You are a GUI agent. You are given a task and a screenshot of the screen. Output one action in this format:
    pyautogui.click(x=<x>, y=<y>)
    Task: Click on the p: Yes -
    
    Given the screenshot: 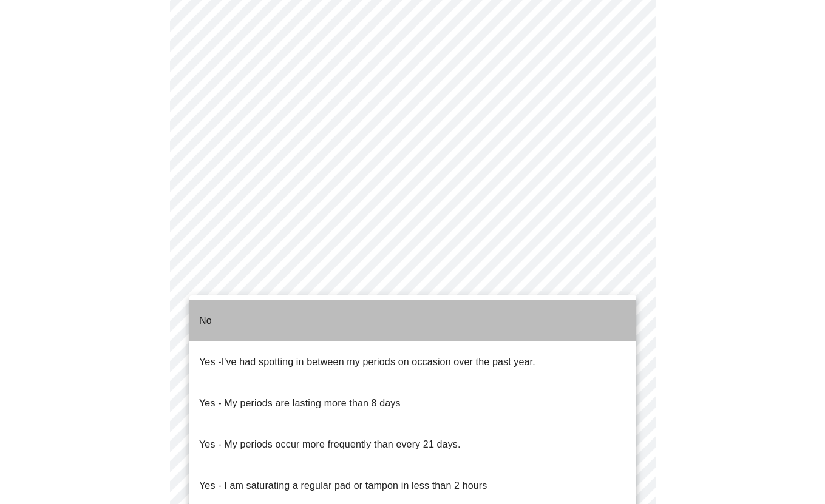 What is the action you would take?
    pyautogui.click(x=367, y=362)
    